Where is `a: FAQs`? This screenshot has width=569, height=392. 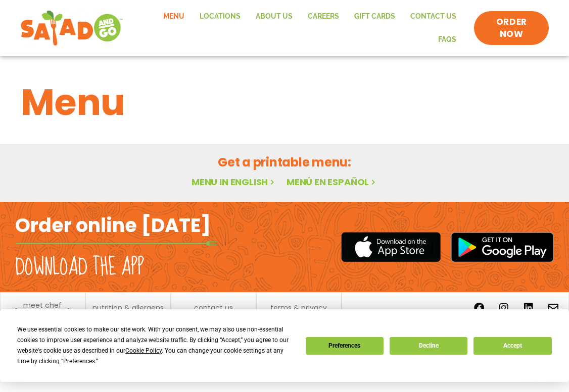 a: FAQs is located at coordinates (447, 40).